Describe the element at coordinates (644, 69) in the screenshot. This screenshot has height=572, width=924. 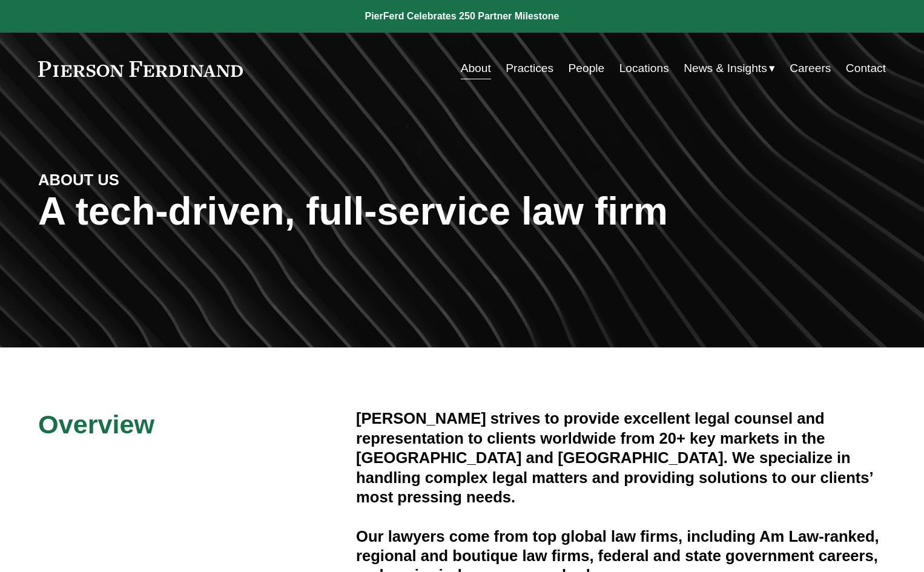
I see `a: Locations` at that location.